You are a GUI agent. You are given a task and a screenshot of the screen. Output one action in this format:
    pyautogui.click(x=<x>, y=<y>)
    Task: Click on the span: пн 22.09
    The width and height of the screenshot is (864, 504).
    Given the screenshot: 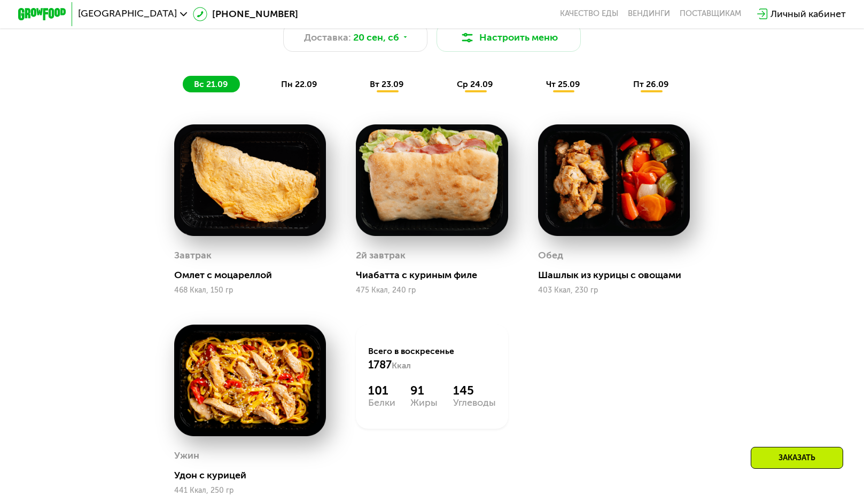 What is the action you would take?
    pyautogui.click(x=299, y=84)
    